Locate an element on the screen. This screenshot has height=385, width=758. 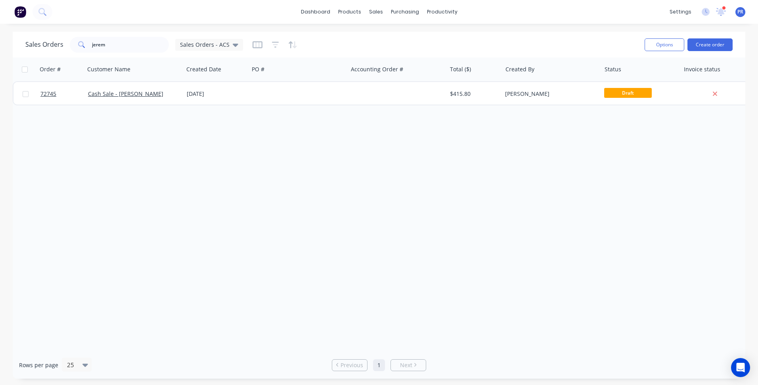
div: Invoice status is located at coordinates (702, 69).